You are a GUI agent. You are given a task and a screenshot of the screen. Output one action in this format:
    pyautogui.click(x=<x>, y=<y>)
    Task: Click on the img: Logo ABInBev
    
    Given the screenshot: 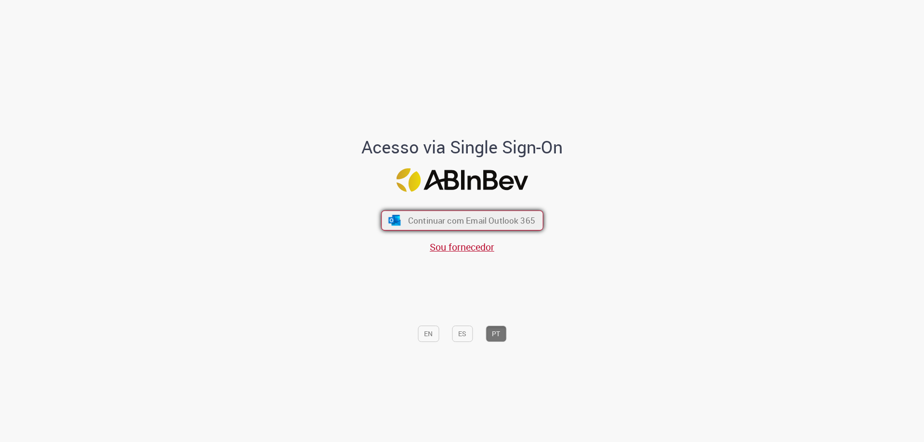 What is the action you would take?
    pyautogui.click(x=462, y=180)
    